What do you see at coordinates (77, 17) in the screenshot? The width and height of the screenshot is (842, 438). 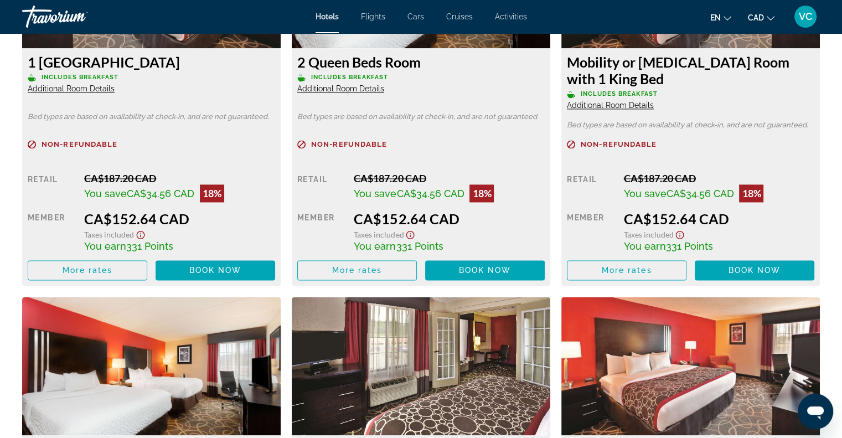 I see `a: Travorium` at bounding box center [77, 17].